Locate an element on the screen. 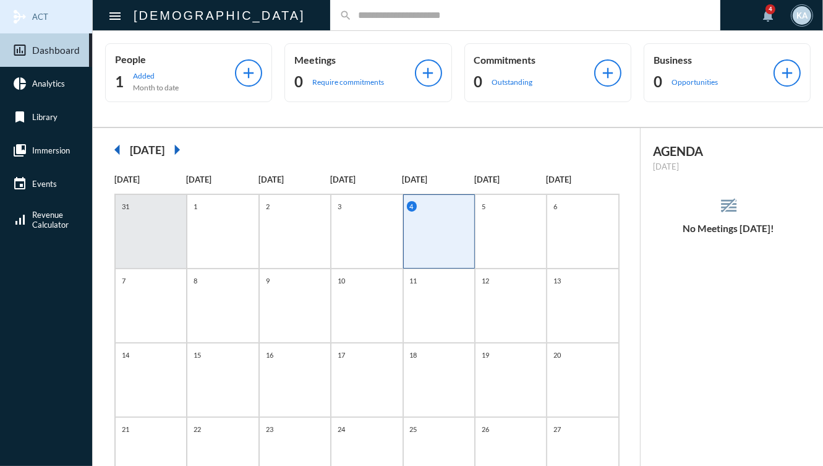 This screenshot has height=466, width=823. p: 12 is located at coordinates (485, 280).